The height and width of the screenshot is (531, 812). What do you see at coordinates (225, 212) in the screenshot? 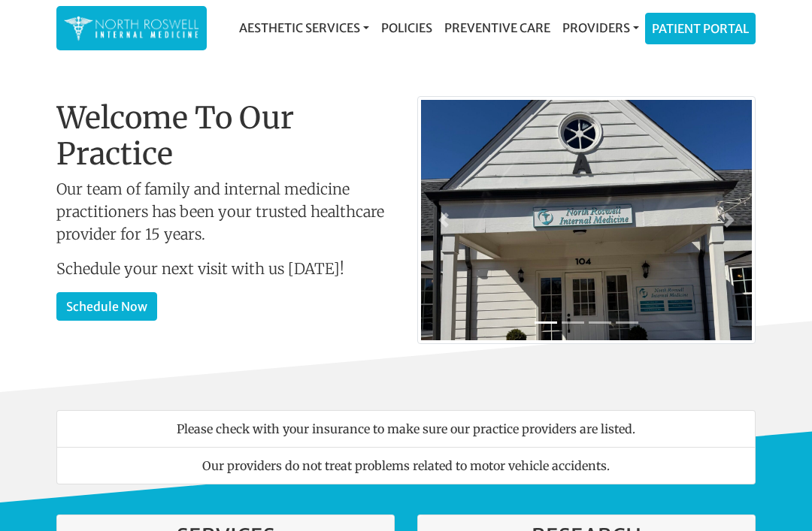
I see `p: Our team of family and internal medicine practitioners has been your trusted healthcare provider ...` at bounding box center [225, 212].